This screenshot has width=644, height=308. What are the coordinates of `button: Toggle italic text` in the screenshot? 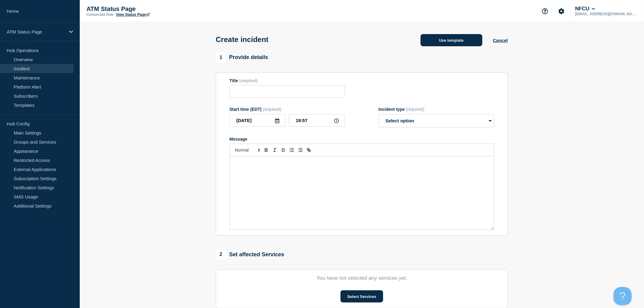 It's located at (275, 150).